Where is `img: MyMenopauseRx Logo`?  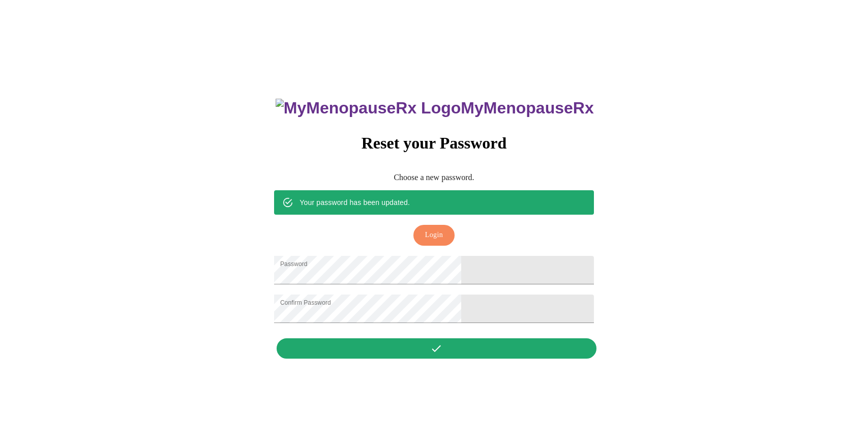
img: MyMenopauseRx Logo is located at coordinates (368, 108).